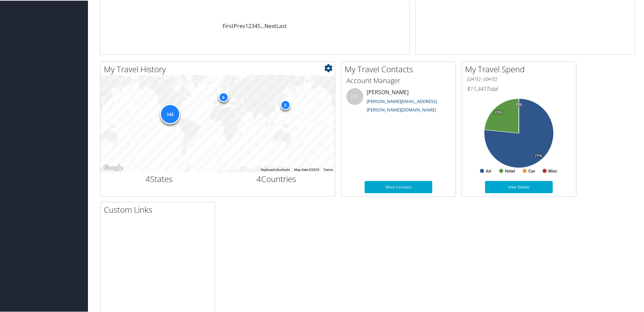 The width and height of the screenshot is (644, 312). What do you see at coordinates (499, 112) in the screenshot?
I see `tspan: 23%` at bounding box center [499, 112].